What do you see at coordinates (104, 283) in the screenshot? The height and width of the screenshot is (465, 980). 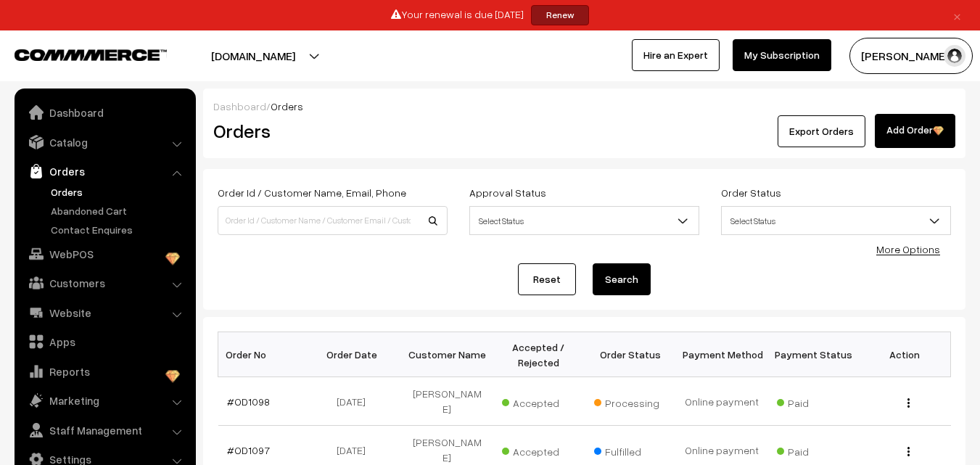 I see `a: Customers` at bounding box center [104, 283].